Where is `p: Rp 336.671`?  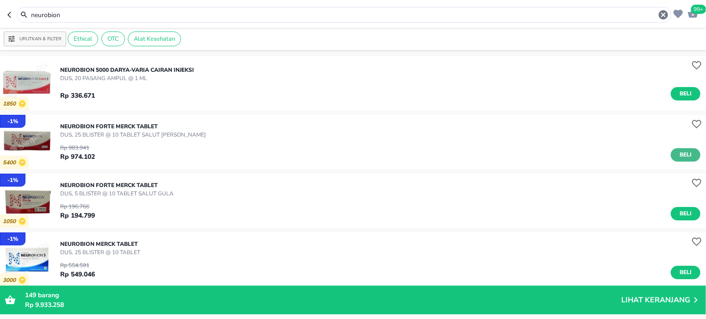 p: Rp 336.671 is located at coordinates (77, 95).